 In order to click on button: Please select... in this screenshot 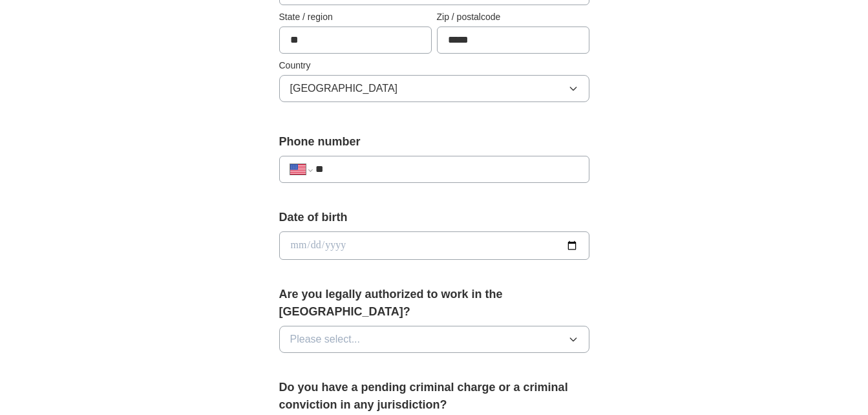, I will do `click(434, 339)`.